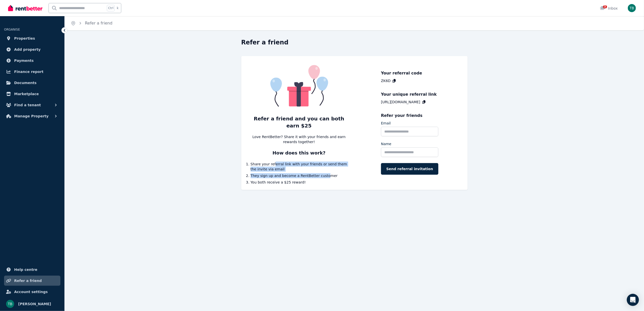 The image size is (644, 311). I want to click on li: They sign up and become a RentBetter customer, so click(299, 176).